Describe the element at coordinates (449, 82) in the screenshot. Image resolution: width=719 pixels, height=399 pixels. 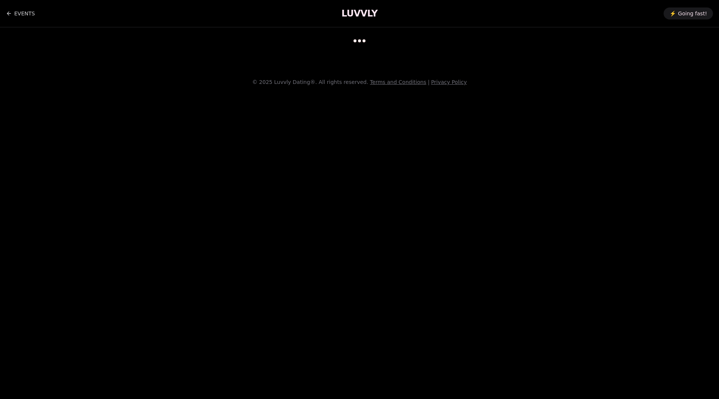
I see `a: Privacy Policy` at that location.